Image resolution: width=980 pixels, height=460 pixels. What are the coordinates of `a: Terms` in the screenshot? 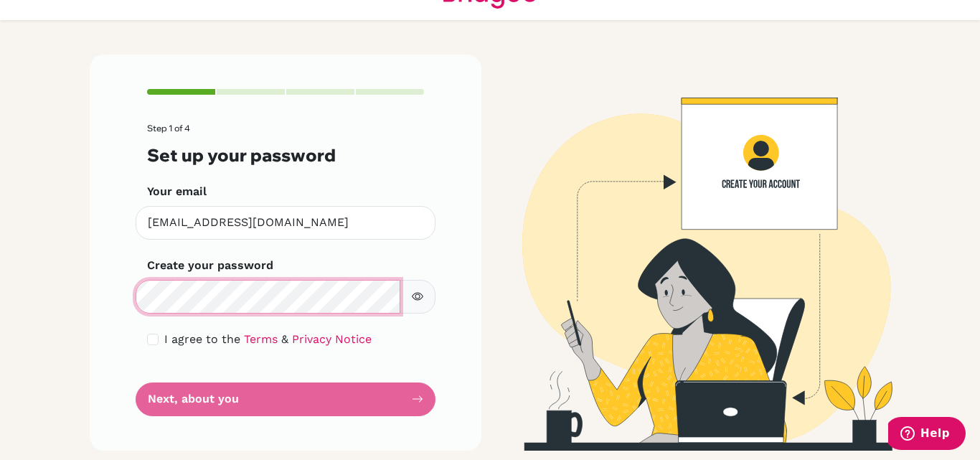 It's located at (260, 338).